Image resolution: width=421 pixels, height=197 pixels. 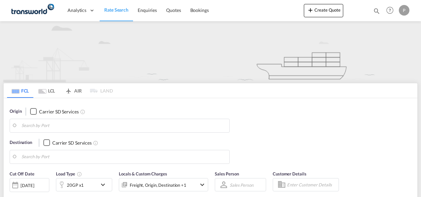 I want to click on span: Load Type, so click(x=69, y=173).